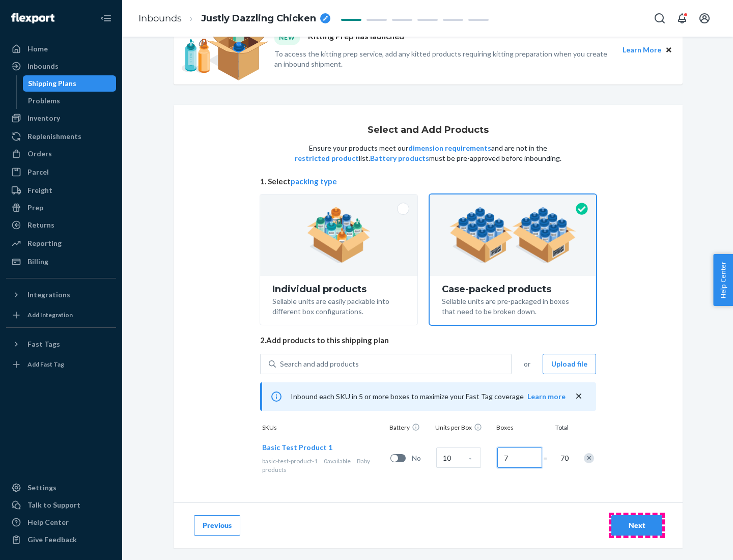 The height and width of the screenshot is (560, 733). I want to click on button: packing type, so click(314, 181).